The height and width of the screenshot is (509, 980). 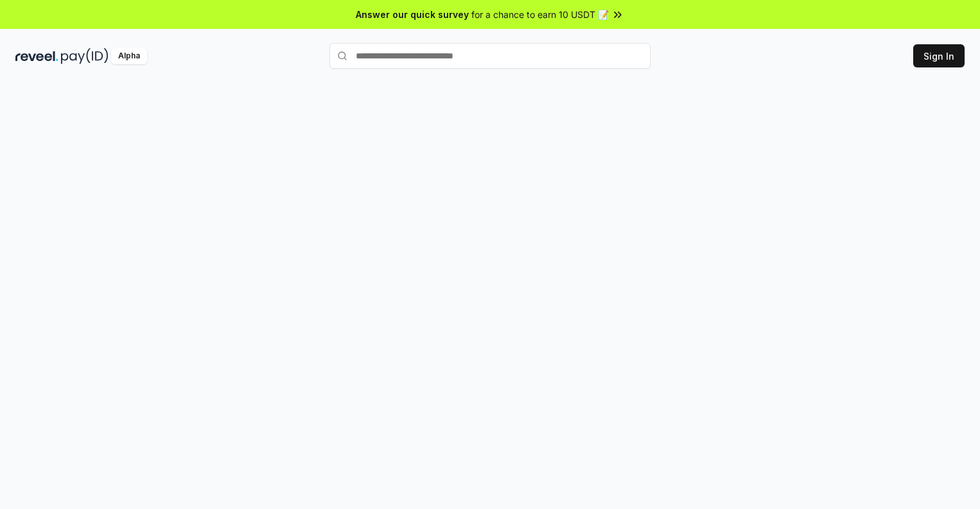 What do you see at coordinates (939, 56) in the screenshot?
I see `button: Sign In` at bounding box center [939, 56].